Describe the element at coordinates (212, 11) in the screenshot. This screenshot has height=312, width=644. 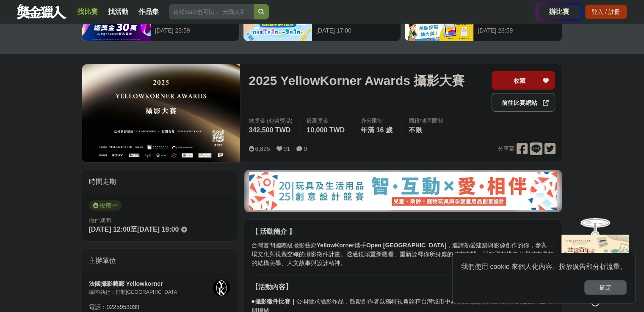
I see `input: 這樣Sale也可以： 安聯人壽創意銷售法募集` at that location.